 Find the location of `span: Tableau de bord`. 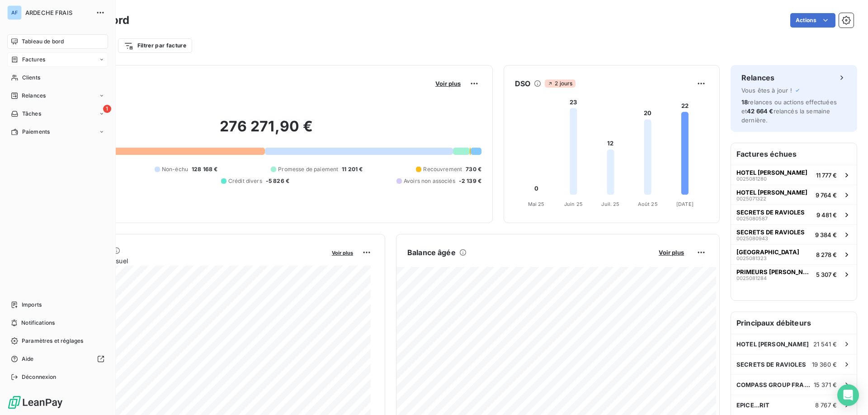

span: Tableau de bord is located at coordinates (42, 42).